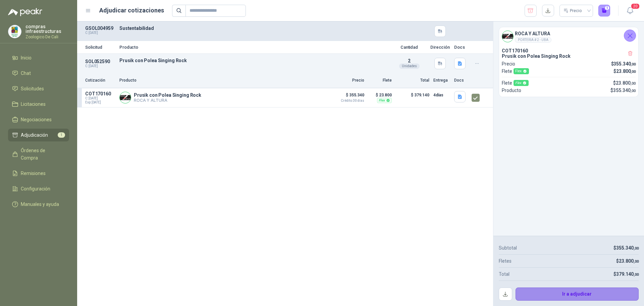 The height and width of the screenshot is (306, 644). Describe the element at coordinates (442, 80) in the screenshot. I see `p: Entrega` at that location.